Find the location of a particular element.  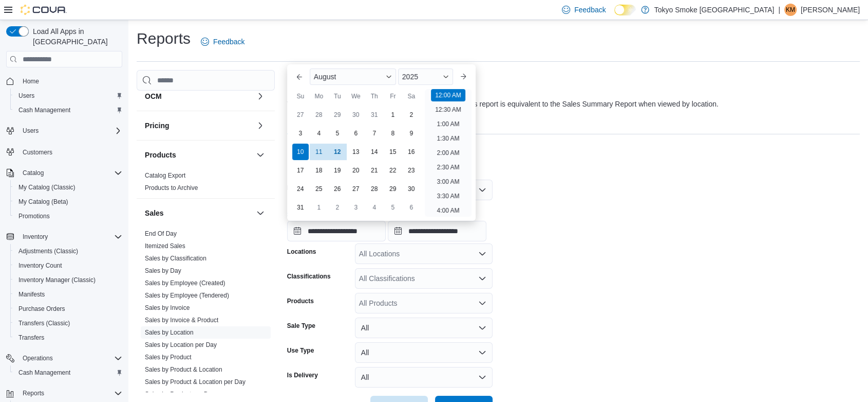

li: 3:30 AM is located at coordinates (448, 196).